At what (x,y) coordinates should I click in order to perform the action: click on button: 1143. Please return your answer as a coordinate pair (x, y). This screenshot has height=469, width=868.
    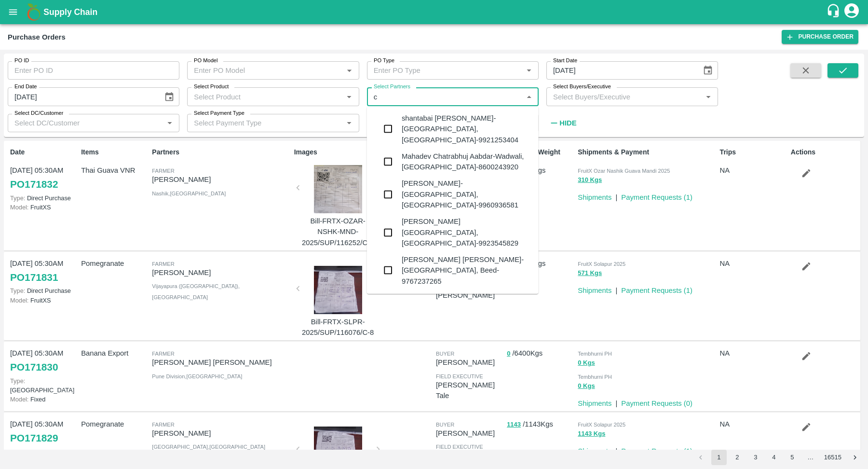
    Looking at the image, I should click on (513, 424).